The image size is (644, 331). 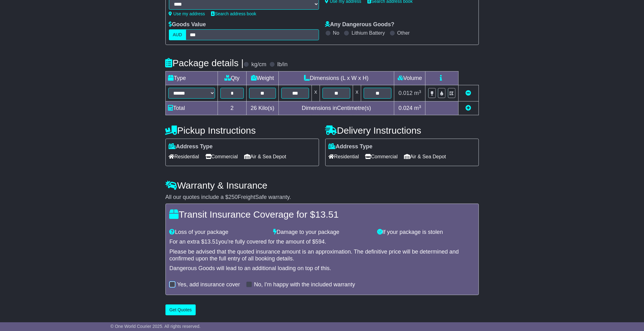 What do you see at coordinates (336, 78) in the screenshot?
I see `td: Dimensions (L x W x H)` at bounding box center [336, 78].